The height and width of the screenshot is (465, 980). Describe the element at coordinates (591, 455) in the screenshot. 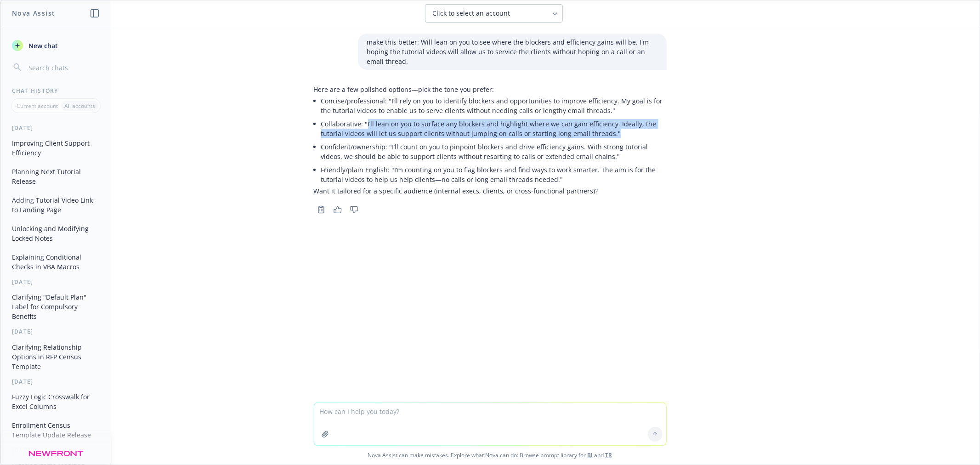

I see `a: BI` at that location.